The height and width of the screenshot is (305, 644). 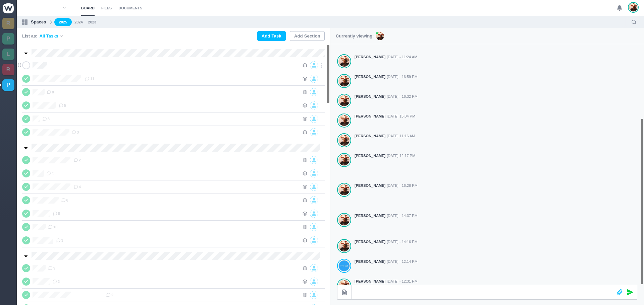 I want to click on a: L, so click(x=8, y=54).